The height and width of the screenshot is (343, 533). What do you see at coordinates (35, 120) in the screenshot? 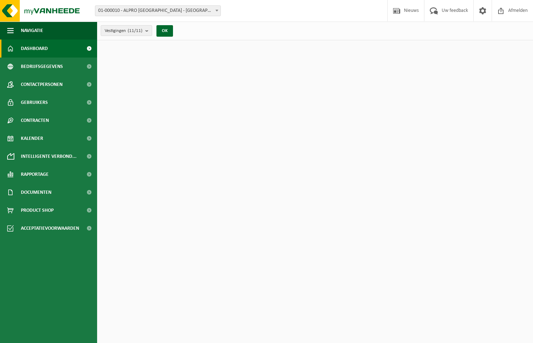
I see `span: Contracten` at bounding box center [35, 120].